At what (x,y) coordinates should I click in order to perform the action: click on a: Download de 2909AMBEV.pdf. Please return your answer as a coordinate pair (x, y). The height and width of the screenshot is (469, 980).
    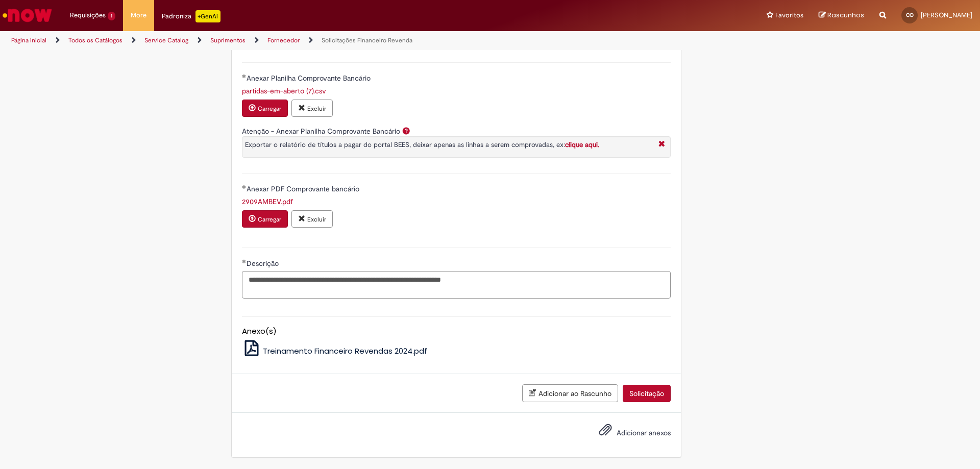
    Looking at the image, I should click on (268, 202).